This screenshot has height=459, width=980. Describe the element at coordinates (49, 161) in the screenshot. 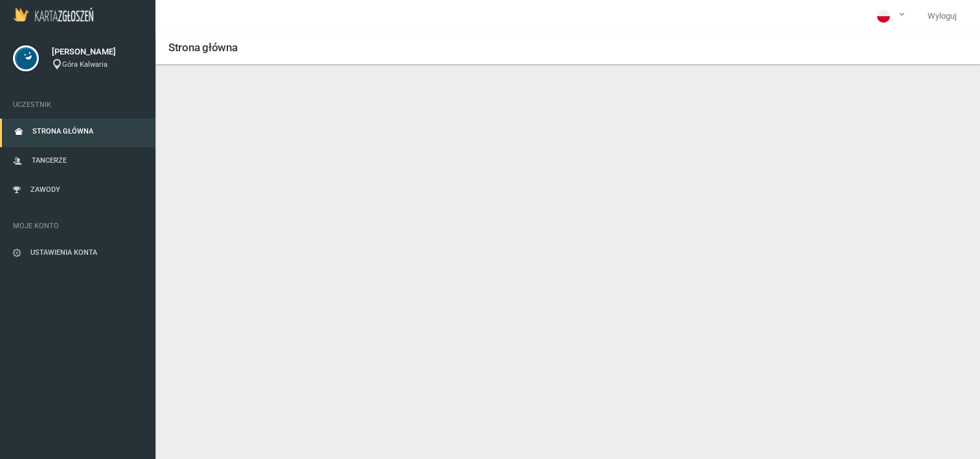

I see `span: Tancerze` at that location.